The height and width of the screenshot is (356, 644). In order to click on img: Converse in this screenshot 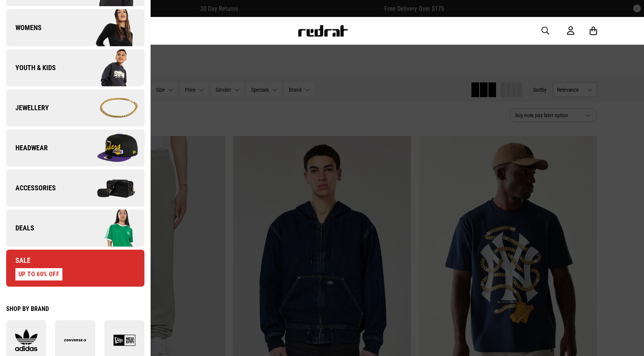, I will do `click(75, 340)`.